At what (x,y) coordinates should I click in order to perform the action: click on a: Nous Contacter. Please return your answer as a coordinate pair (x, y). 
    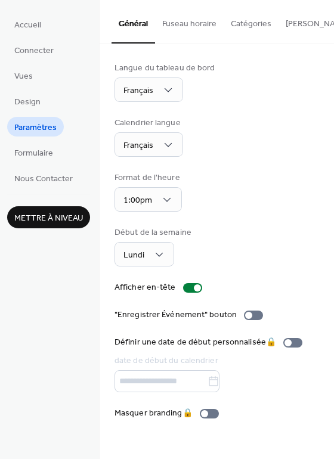
    Looking at the image, I should click on (44, 178).